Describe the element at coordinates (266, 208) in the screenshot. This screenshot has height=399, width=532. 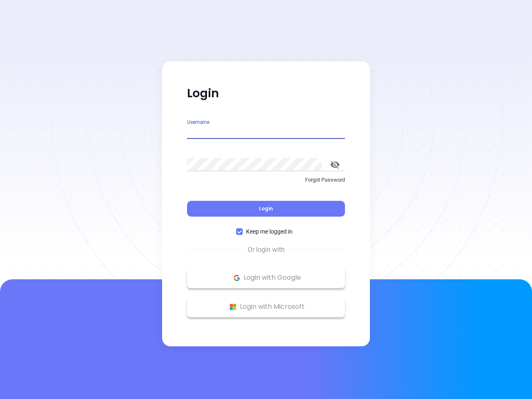
I see `span: Login` at that location.